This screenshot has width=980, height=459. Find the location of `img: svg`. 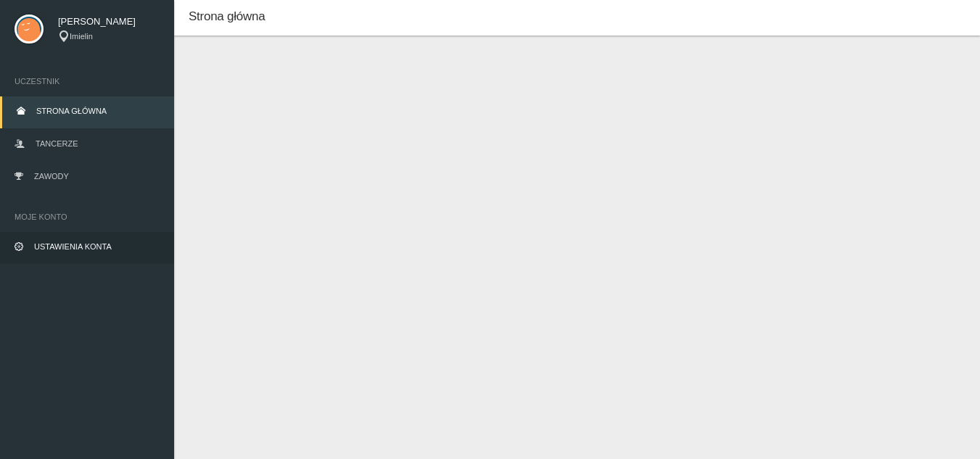

img: svg is located at coordinates (29, 29).